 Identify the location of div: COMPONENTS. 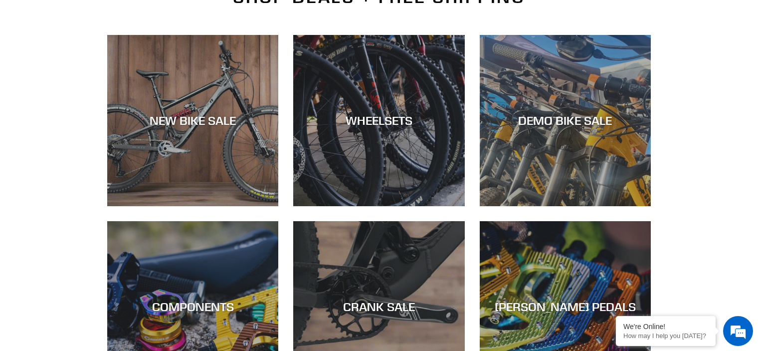
(193, 306).